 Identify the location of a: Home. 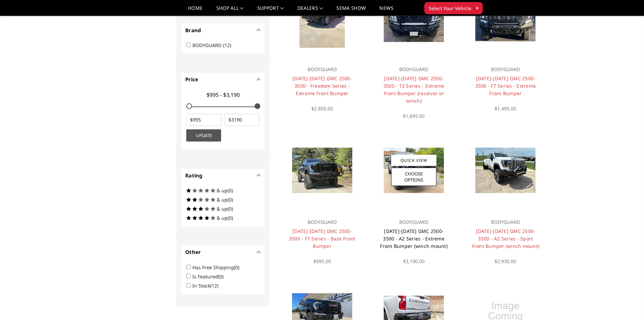
(195, 10).